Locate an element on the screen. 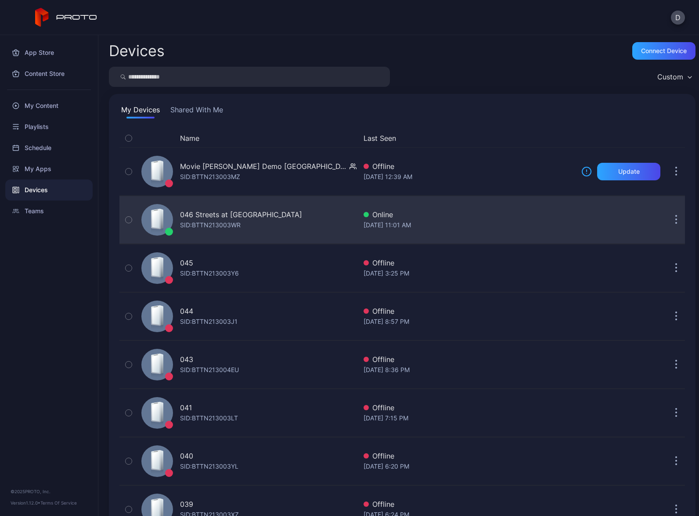  div: My Apps is located at coordinates (49, 169).